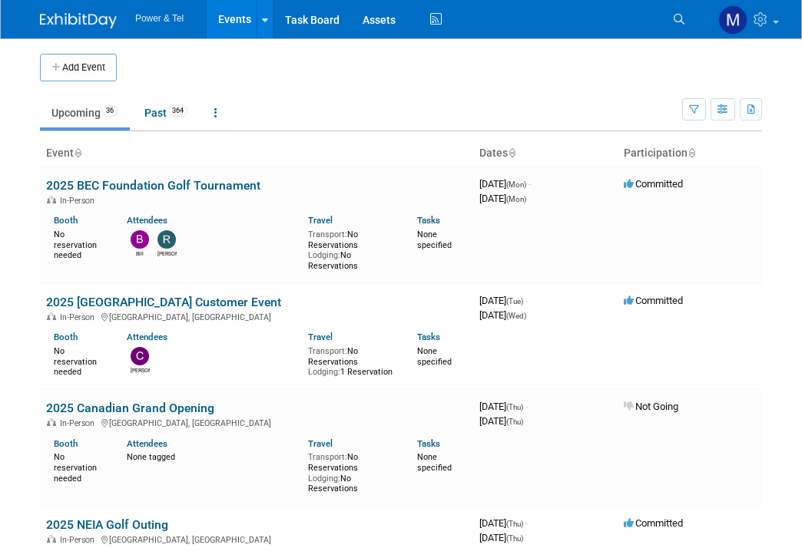 The image size is (802, 548). I want to click on div: No Reservations 1 Reservation, so click(351, 360).